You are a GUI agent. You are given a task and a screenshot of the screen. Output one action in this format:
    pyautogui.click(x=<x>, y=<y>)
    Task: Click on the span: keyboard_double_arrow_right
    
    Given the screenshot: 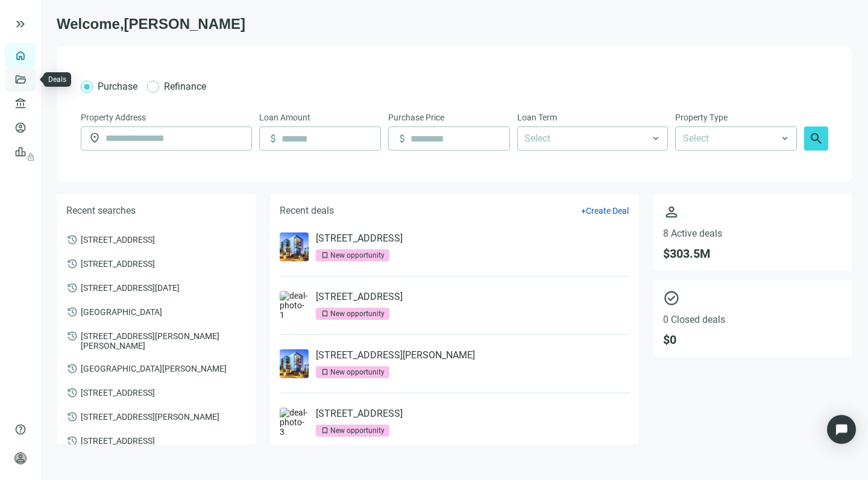 What is the action you would take?
    pyautogui.click(x=20, y=24)
    